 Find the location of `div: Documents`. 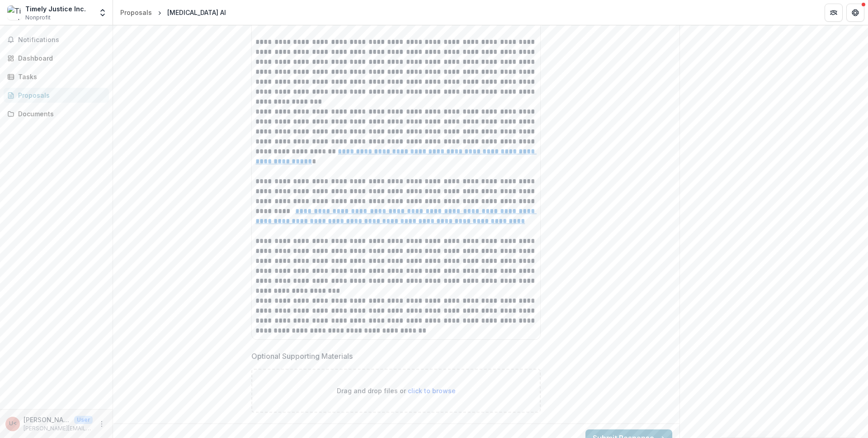

div: Documents is located at coordinates (60, 114).